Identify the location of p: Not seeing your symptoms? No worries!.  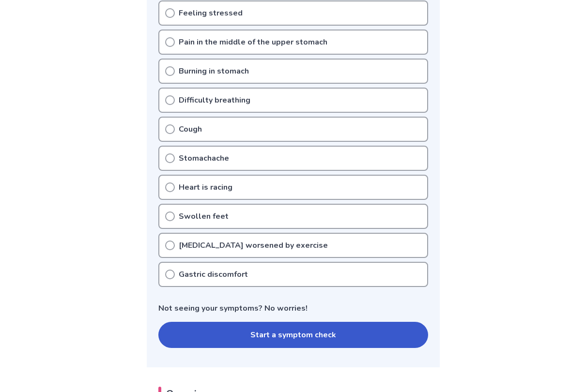
(293, 309).